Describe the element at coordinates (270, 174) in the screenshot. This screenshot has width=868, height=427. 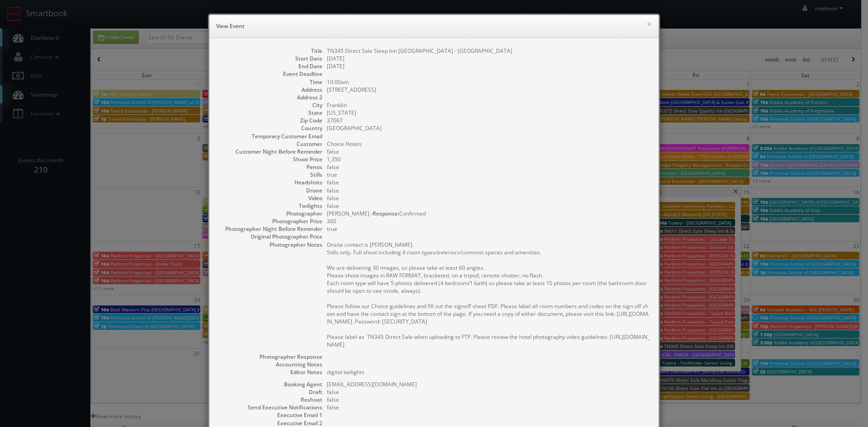
I see `dt: Stills` at that location.